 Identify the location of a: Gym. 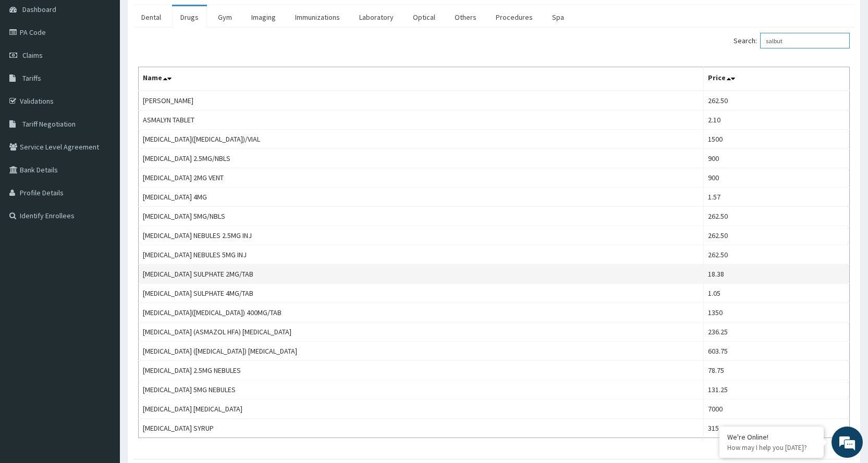
(224, 17).